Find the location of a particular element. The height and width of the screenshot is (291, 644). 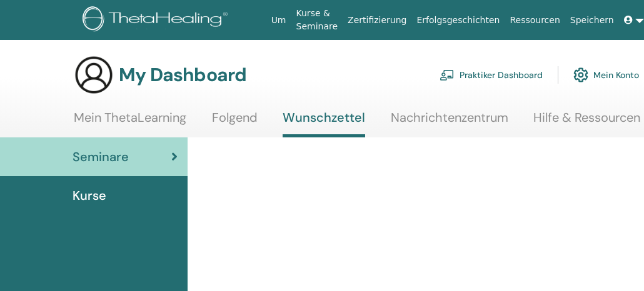

img: logo.png is located at coordinates (157, 20).